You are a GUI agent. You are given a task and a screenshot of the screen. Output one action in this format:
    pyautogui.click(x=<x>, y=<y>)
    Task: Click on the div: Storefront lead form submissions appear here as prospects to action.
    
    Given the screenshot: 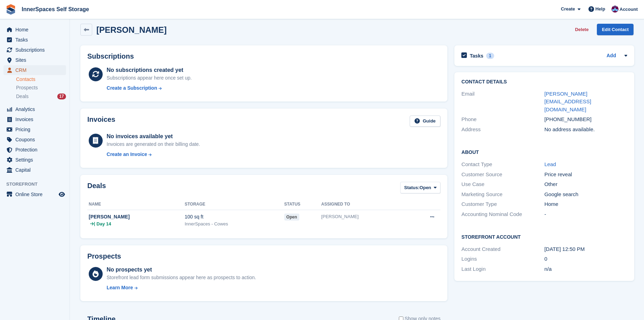 What is the action you would take?
    pyautogui.click(x=181, y=277)
    